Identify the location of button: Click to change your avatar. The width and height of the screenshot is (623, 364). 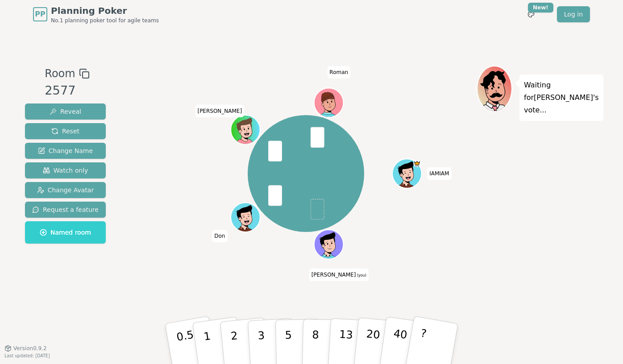
(329, 245).